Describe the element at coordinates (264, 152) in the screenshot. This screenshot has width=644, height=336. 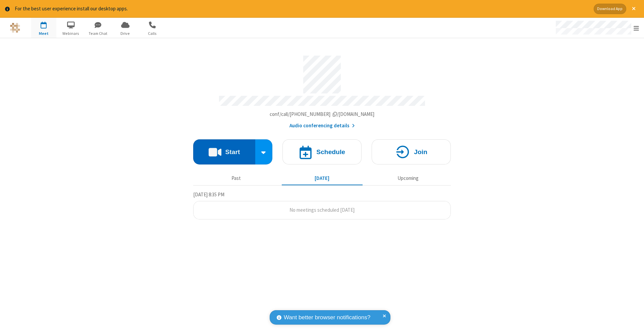
I see `div: Start conference options` at that location.